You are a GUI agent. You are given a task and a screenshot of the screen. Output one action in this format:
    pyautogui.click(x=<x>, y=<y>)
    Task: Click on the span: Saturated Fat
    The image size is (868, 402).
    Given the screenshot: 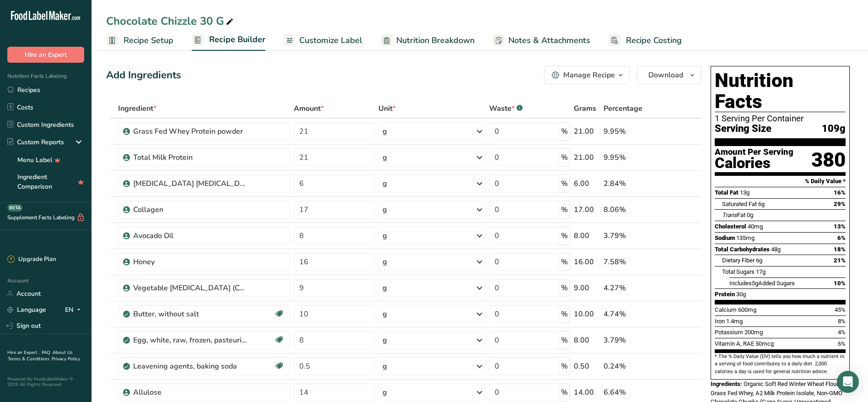 What is the action you would take?
    pyautogui.click(x=740, y=204)
    